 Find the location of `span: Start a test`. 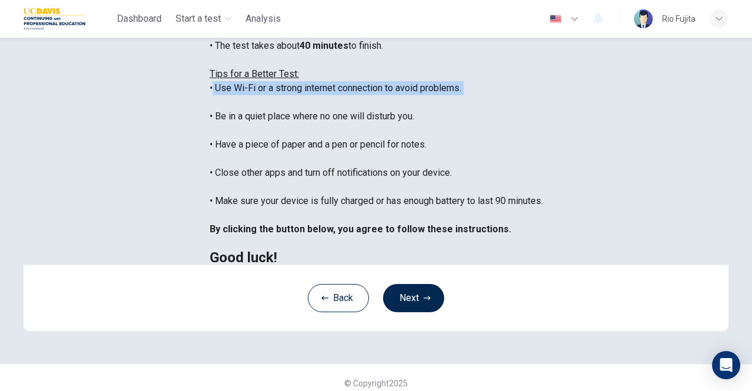

span: Start a test is located at coordinates (198, 19).